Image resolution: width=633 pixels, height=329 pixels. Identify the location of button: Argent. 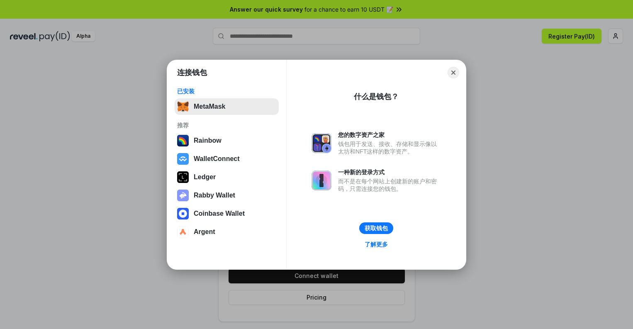
(227, 232).